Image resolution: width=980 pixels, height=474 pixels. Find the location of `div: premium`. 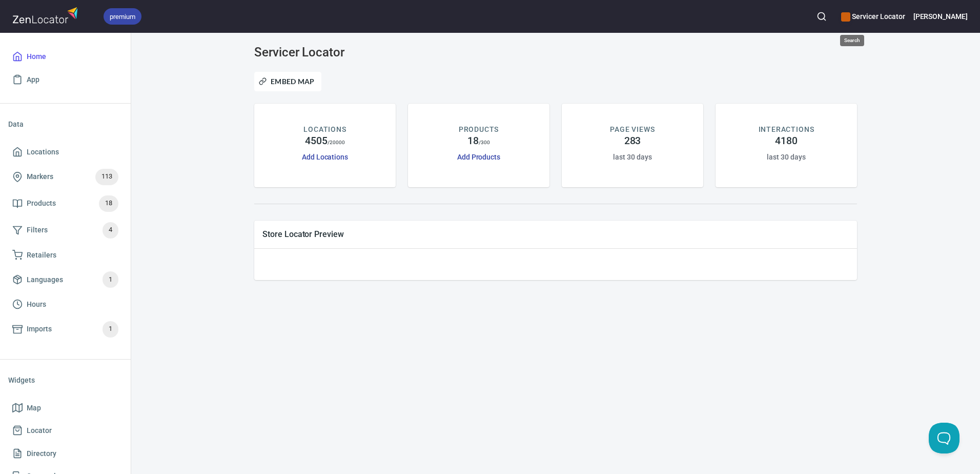

div: premium is located at coordinates (123, 17).